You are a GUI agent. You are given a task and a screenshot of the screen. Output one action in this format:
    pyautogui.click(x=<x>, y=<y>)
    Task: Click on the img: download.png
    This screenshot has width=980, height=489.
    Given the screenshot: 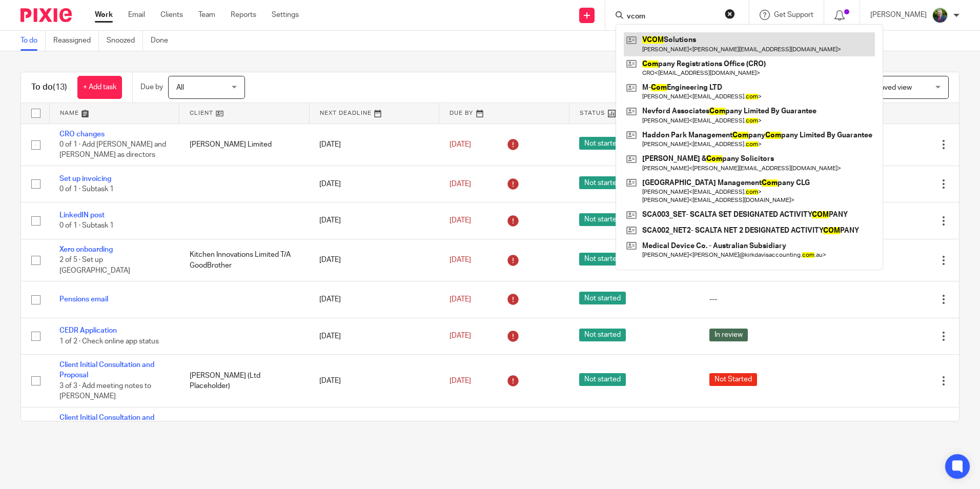 What is the action you would take?
    pyautogui.click(x=941, y=15)
    